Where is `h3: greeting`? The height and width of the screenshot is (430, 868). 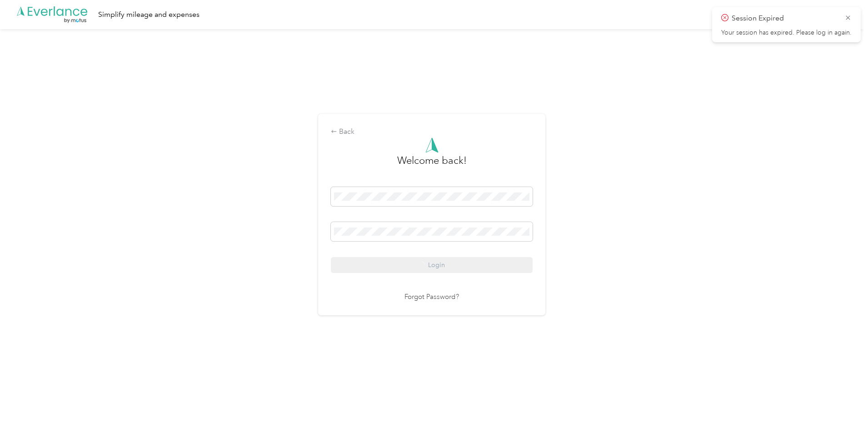
h3: greeting is located at coordinates (432, 165).